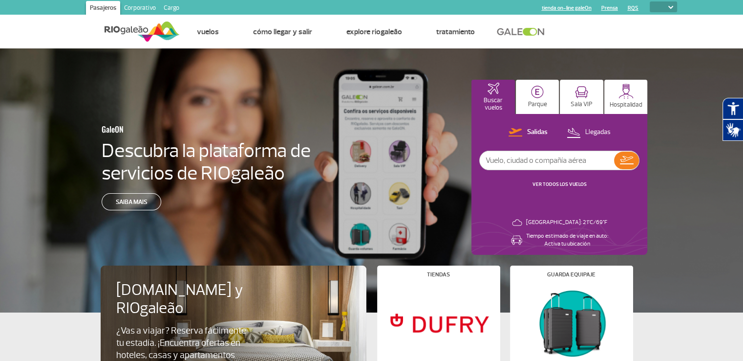 This screenshot has height=361, width=743. What do you see at coordinates (626, 91) in the screenshot?
I see `img: hospitality.svg` at bounding box center [626, 91].